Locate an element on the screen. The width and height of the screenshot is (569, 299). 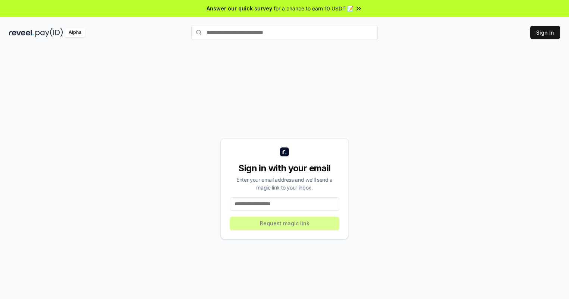
span: Answer our quick survey is located at coordinates (239, 8).